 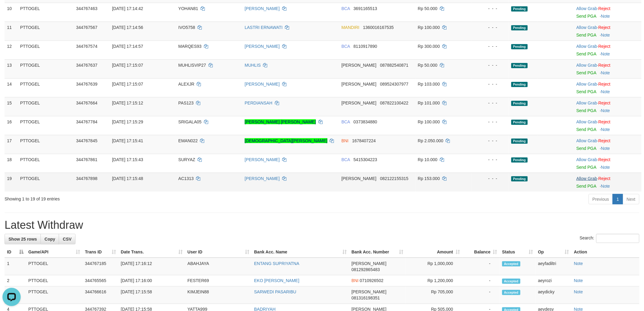 What do you see at coordinates (275, 292) in the screenshot?
I see `a: SARWEDI PASARIBU` at bounding box center [275, 292].